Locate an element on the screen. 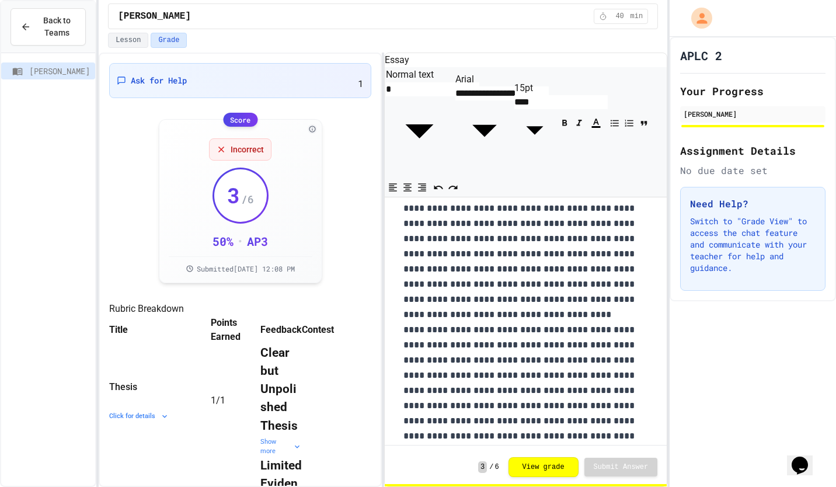  button: Submit Answer is located at coordinates (621, 467).